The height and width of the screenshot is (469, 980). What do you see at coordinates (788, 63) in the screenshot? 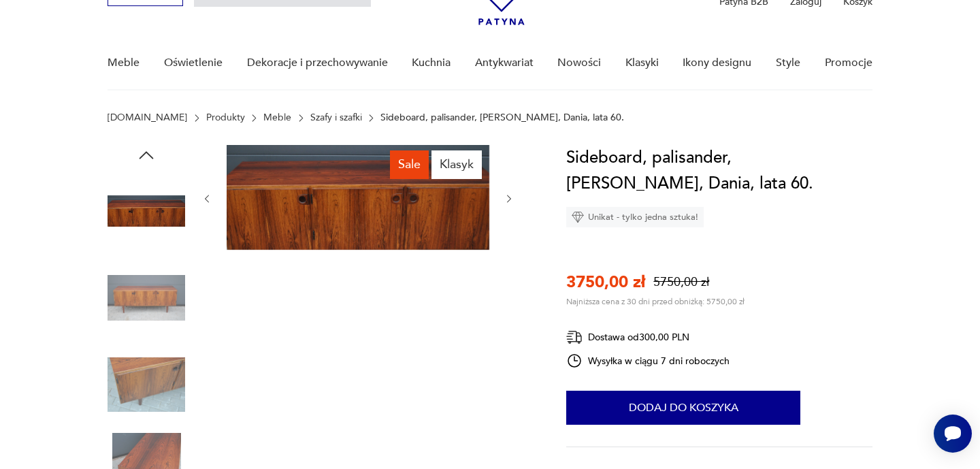
I see `a: Style` at bounding box center [788, 63].